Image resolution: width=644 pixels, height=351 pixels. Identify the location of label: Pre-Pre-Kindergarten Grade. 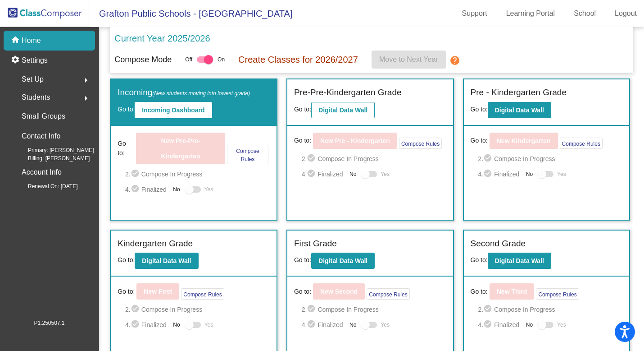
(348, 93).